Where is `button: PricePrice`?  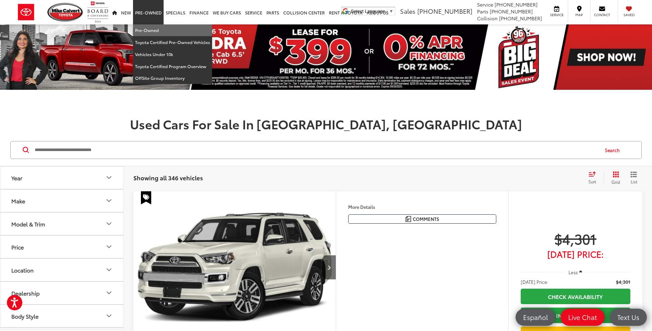
button: PricePrice is located at coordinates (62, 246).